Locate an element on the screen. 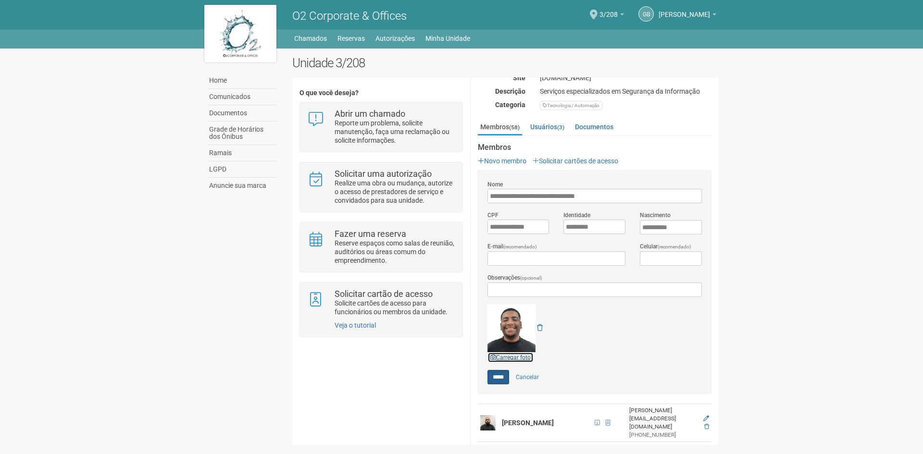  a: Veja o tutorial is located at coordinates (355, 325).